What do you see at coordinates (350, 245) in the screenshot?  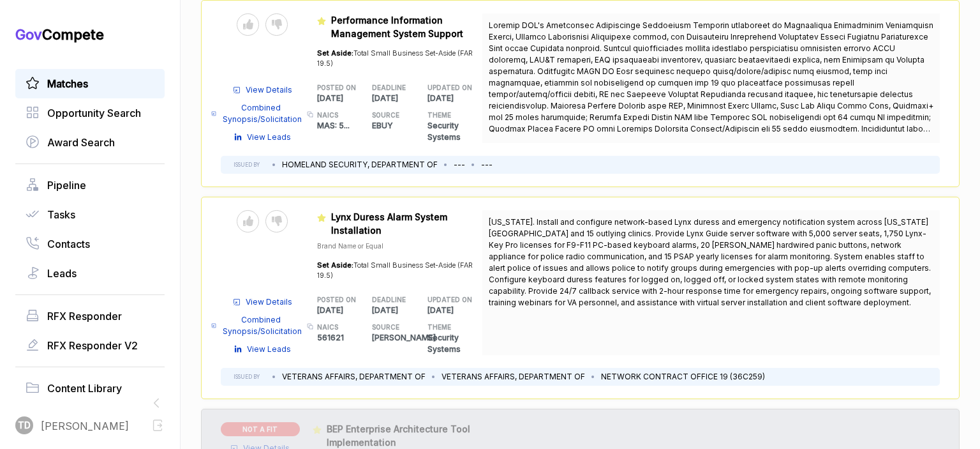 I see `span: Brand Name or Equal` at bounding box center [350, 245].